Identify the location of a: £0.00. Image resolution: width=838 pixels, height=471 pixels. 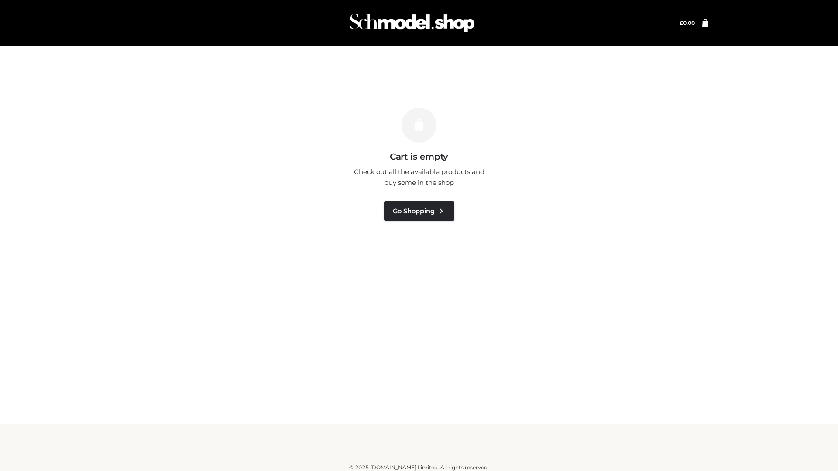
(687, 23).